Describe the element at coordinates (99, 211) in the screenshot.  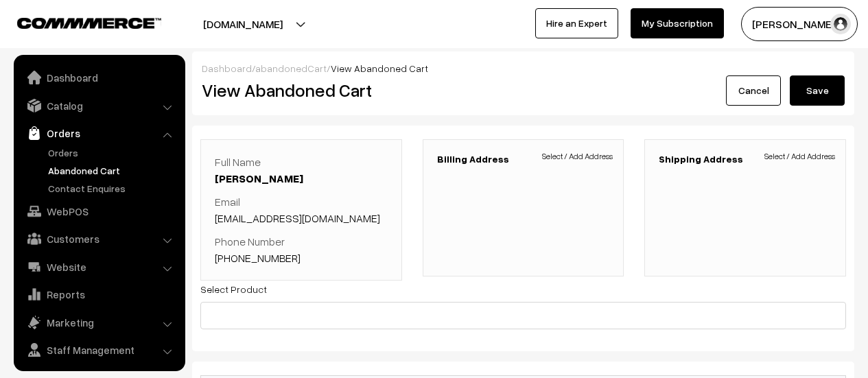
I see `a: WebPOS` at that location.